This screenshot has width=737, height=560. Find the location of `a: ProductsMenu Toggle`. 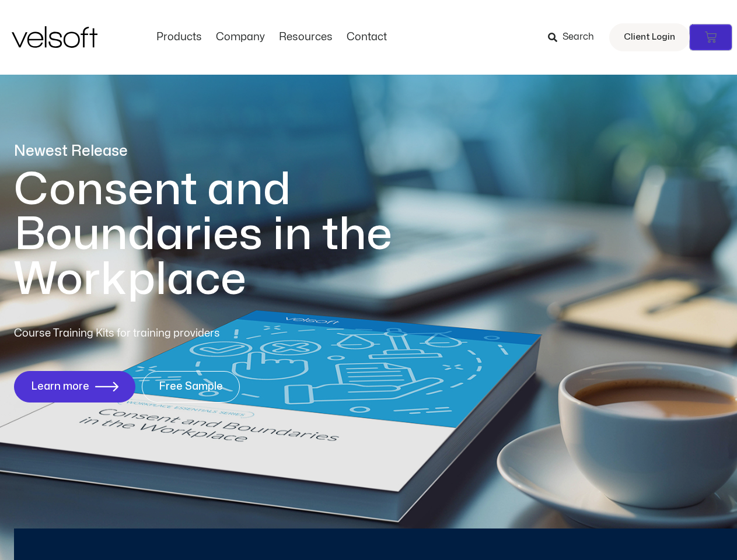

a: ProductsMenu Toggle is located at coordinates (179, 38).